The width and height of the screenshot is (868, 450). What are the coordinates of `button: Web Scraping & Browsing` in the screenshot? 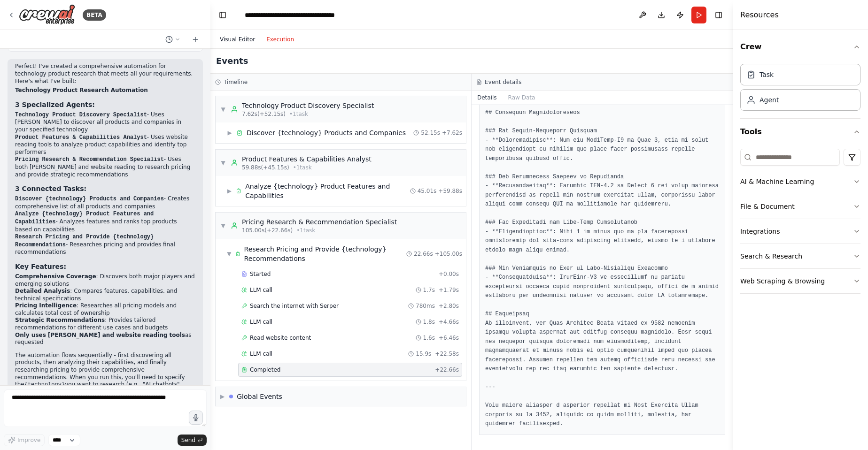 It's located at (800, 281).